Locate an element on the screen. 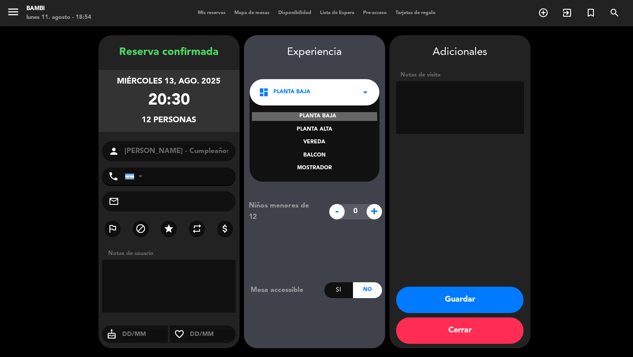  i: menu is located at coordinates (13, 12).